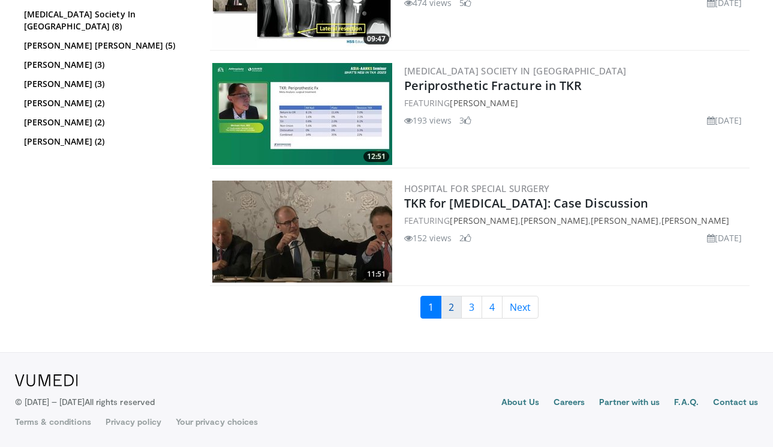 This screenshot has height=447, width=773. Describe the element at coordinates (735, 403) in the screenshot. I see `a: Contact us` at that location.